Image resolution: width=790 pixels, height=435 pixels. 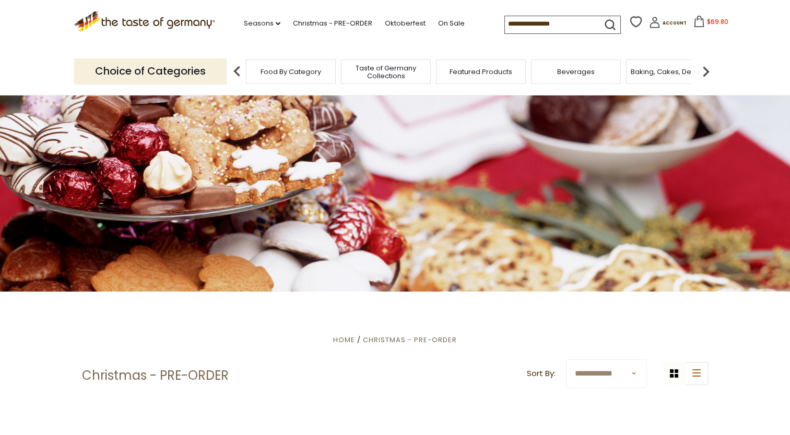 I want to click on button: $69.80, so click(x=711, y=23).